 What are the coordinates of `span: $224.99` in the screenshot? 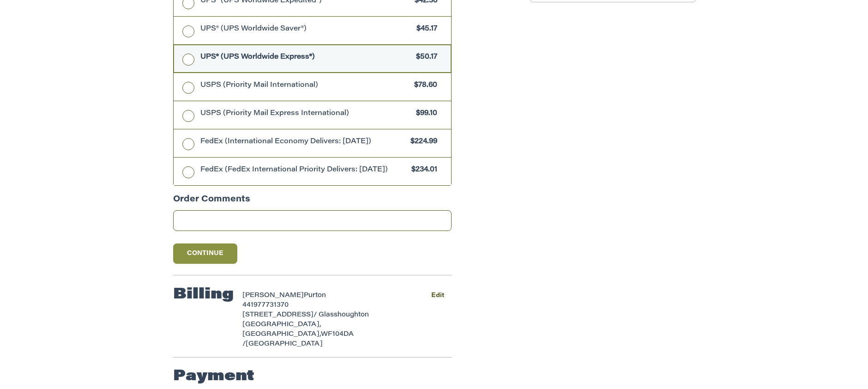 It's located at (422, 142).